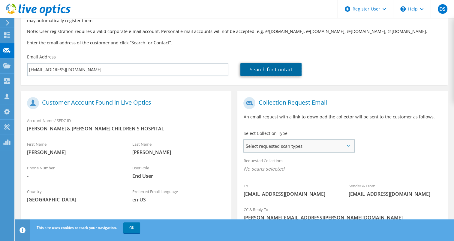 This screenshot has width=454, height=241. I want to click on div: Account Name / SFDC ID, so click(126, 125).